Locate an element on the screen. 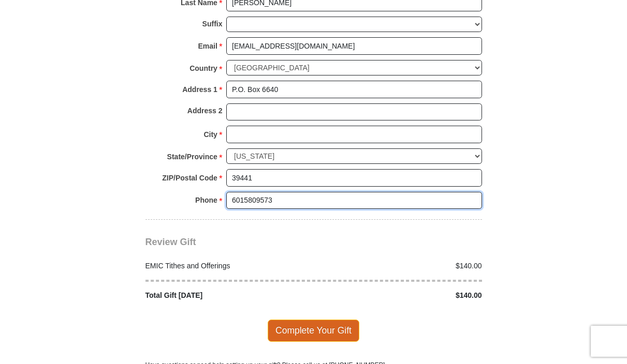 The width and height of the screenshot is (627, 364). strong: State/Province is located at coordinates (192, 157).